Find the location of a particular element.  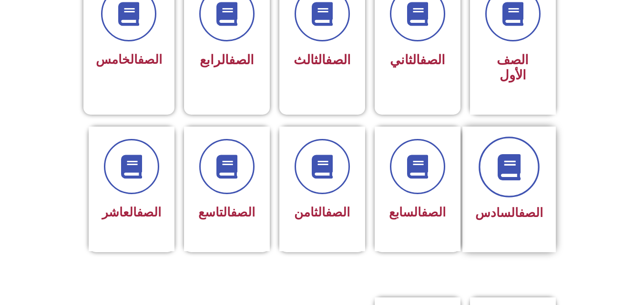

span: العاشر is located at coordinates (132, 213).